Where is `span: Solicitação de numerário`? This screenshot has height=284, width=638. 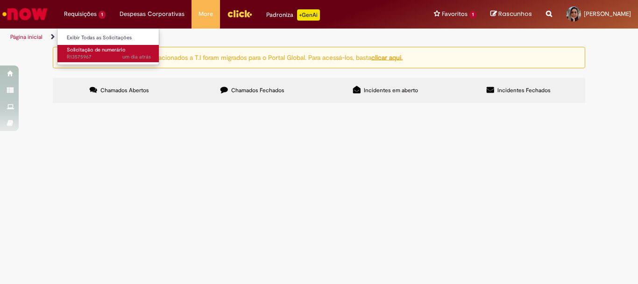
span: Solicitação de numerário is located at coordinates (96, 50).